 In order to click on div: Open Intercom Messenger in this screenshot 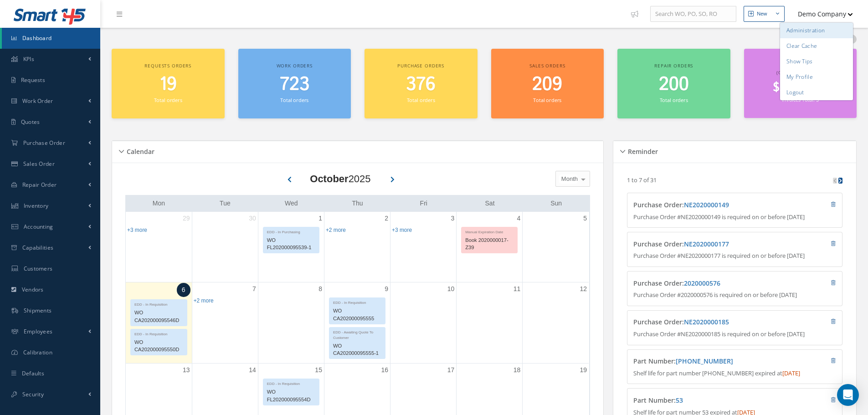, I will do `click(848, 395)`.